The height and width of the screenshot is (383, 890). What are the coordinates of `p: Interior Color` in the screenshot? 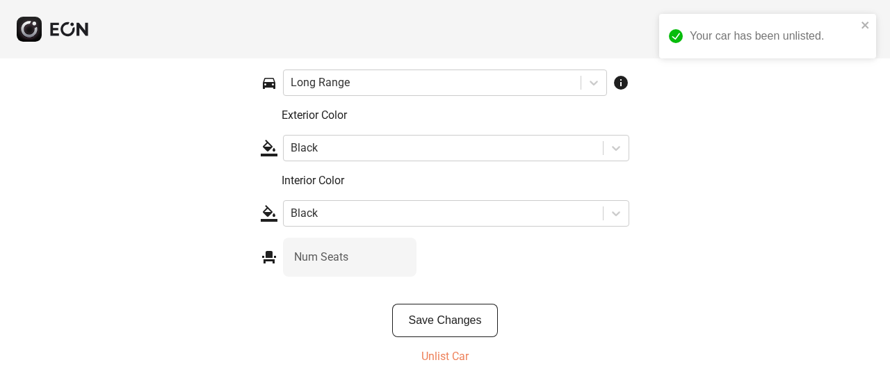 It's located at (455, 181).